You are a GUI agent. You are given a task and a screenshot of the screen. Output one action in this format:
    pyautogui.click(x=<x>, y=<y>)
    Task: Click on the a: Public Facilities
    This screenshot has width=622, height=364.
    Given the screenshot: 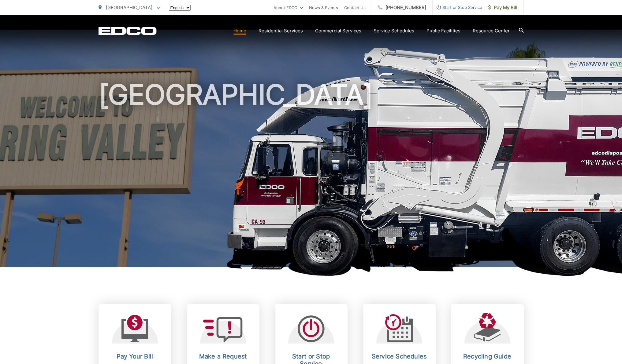 What is the action you would take?
    pyautogui.click(x=443, y=31)
    